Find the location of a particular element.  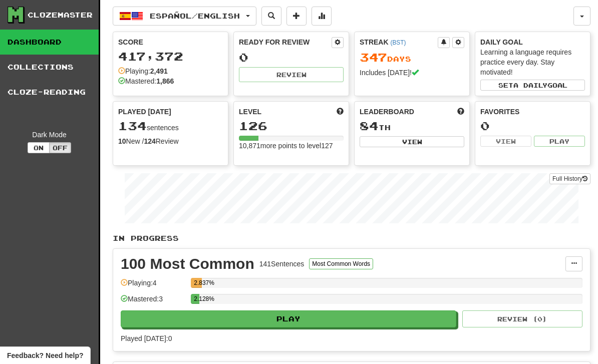

div: sentences is located at coordinates (170, 126).